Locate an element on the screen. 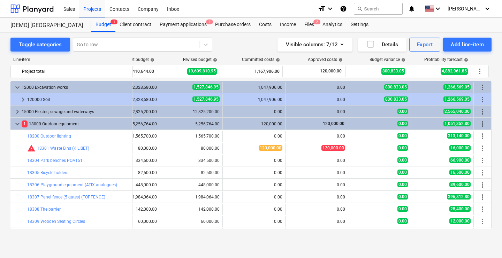 This screenshot has height=258, width=502. button: Export is located at coordinates (425, 45).